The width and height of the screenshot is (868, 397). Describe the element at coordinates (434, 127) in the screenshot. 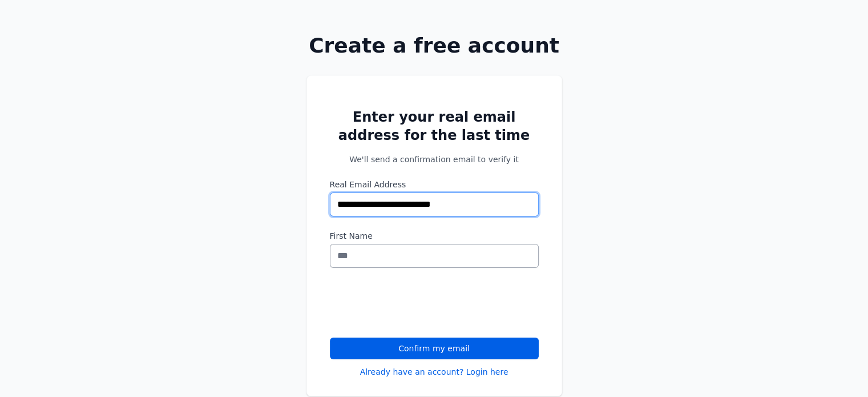

I see `h2: Enter your real email address for the last time` at that location.